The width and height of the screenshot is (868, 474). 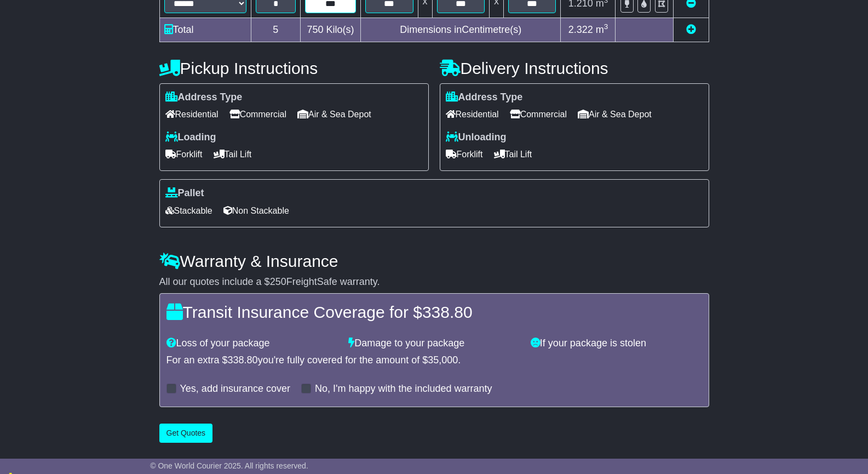 I want to click on span: 2.322, so click(x=580, y=29).